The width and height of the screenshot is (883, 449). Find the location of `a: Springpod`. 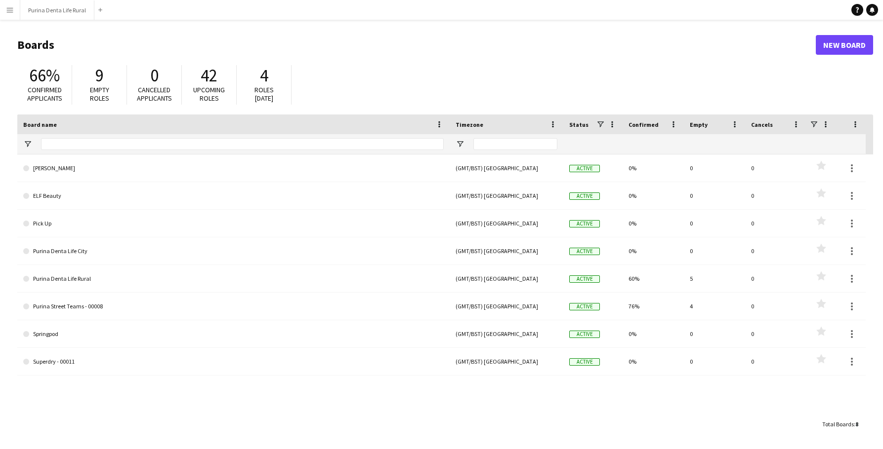

a: Springpod is located at coordinates (233, 334).